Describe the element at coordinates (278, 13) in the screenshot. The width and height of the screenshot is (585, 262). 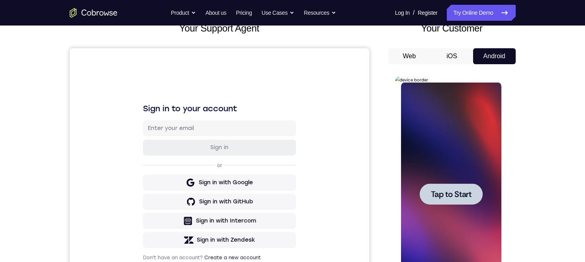
I see `button: Use Cases` at that location.